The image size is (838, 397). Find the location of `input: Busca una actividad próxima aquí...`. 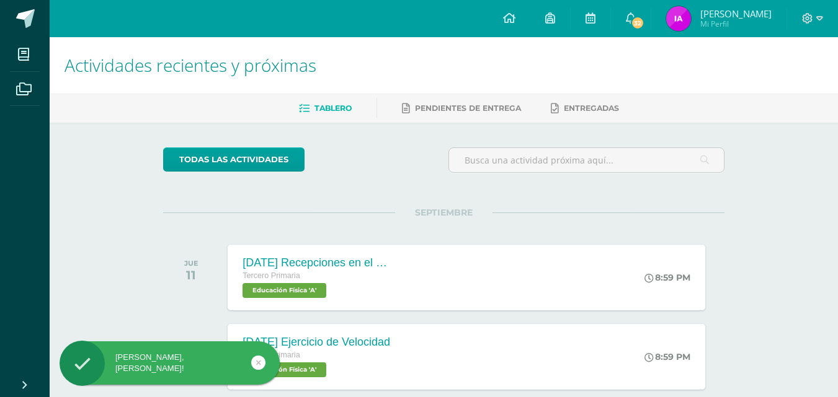

input: Busca una actividad próxima aquí... is located at coordinates (586, 160).